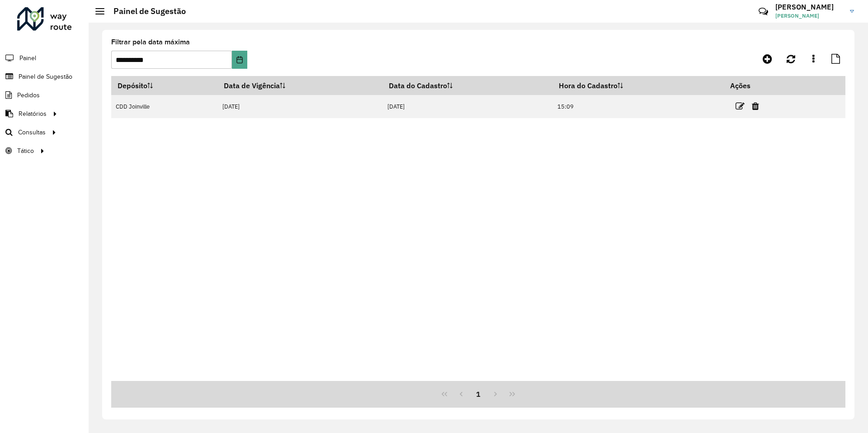 The image size is (868, 433). I want to click on a: Editar, so click(740, 106).